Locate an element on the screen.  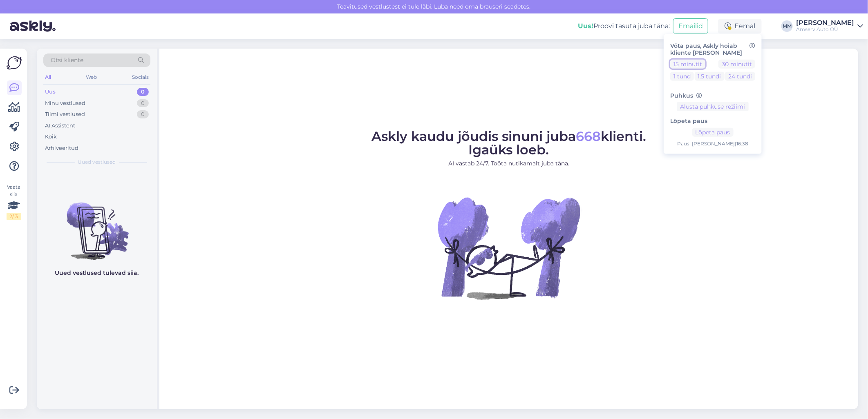
div: Kõik is located at coordinates (50, 137).